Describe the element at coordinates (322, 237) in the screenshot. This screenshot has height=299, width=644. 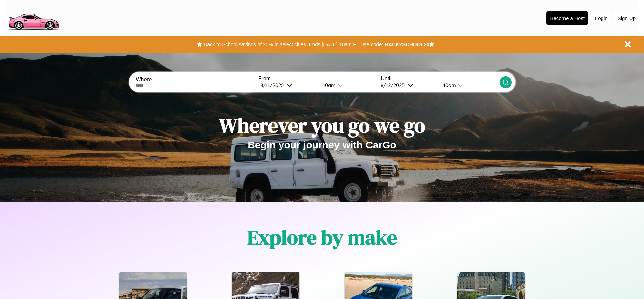
I see `h1: Explore by make` at that location.